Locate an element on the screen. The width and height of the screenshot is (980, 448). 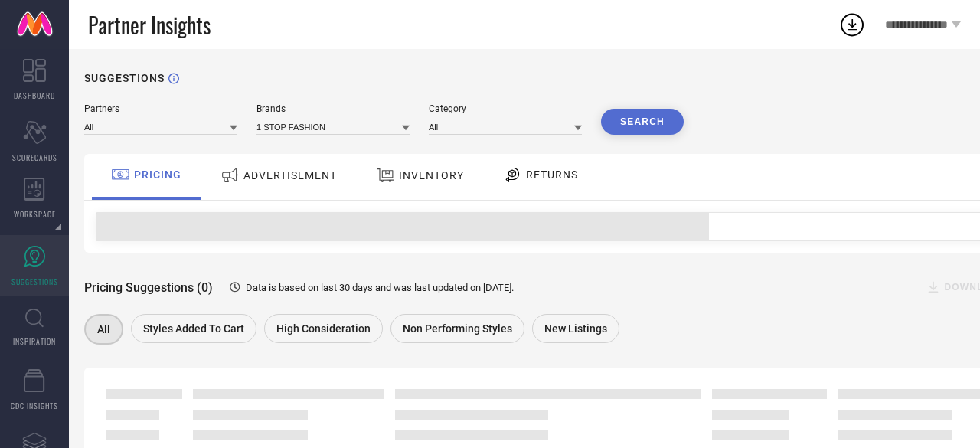
div: Category is located at coordinates (506, 109).